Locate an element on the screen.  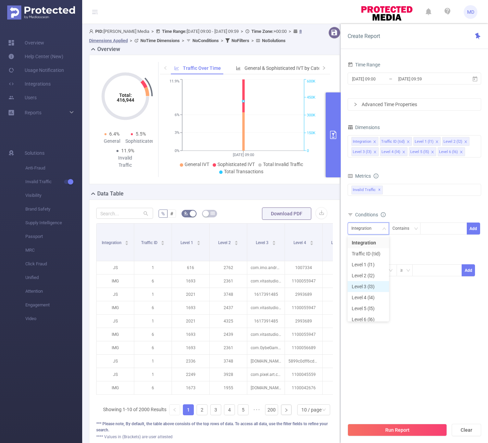
p: 6 is located at coordinates (153, 348).